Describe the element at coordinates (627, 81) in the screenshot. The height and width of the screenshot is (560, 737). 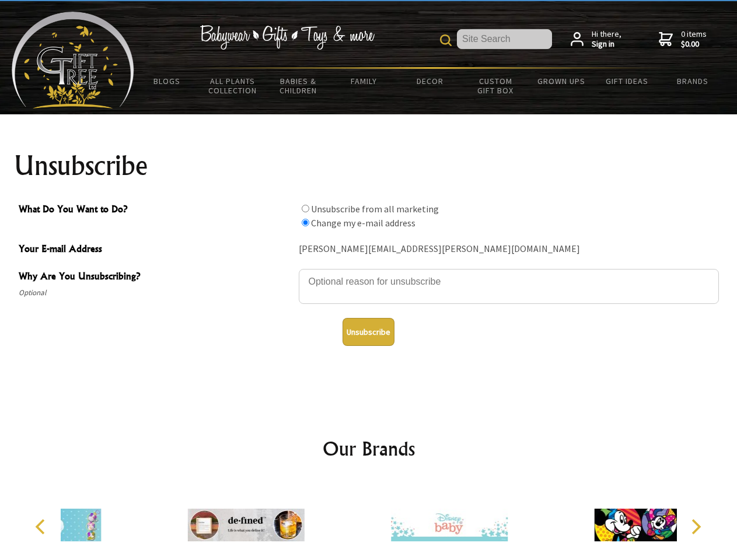
I see `a: Gift Ideas` at that location.